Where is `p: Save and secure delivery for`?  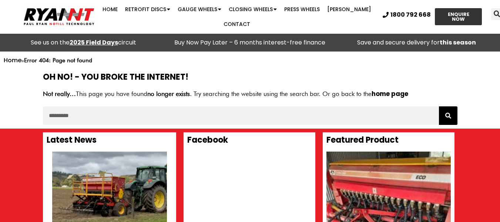 p: Save and secure delivery for is located at coordinates (417, 43).